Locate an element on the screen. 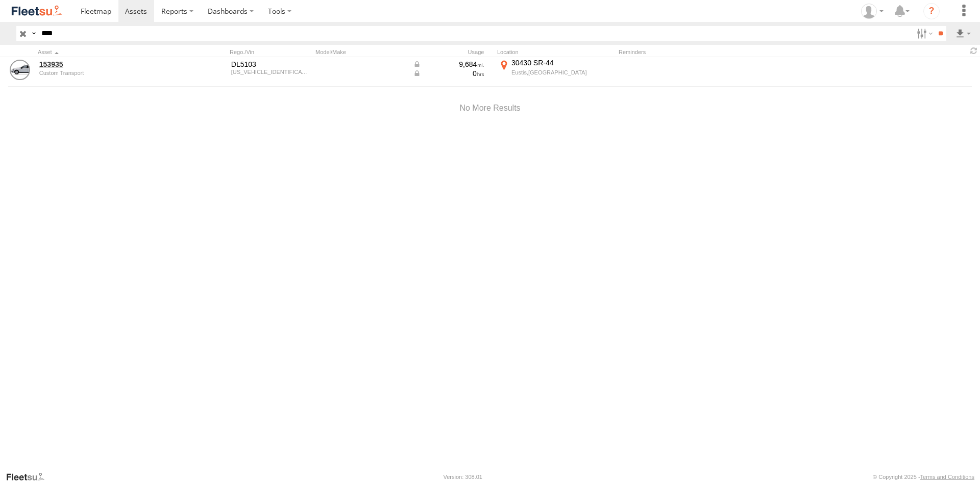 Image resolution: width=980 pixels, height=482 pixels. div: Model/Make is located at coordinates (361, 52).